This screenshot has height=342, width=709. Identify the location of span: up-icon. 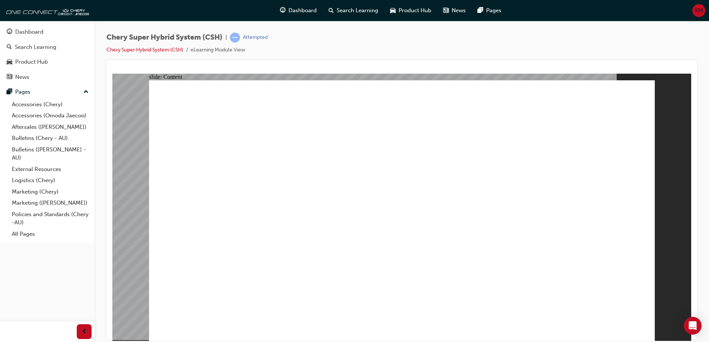
(86, 92).